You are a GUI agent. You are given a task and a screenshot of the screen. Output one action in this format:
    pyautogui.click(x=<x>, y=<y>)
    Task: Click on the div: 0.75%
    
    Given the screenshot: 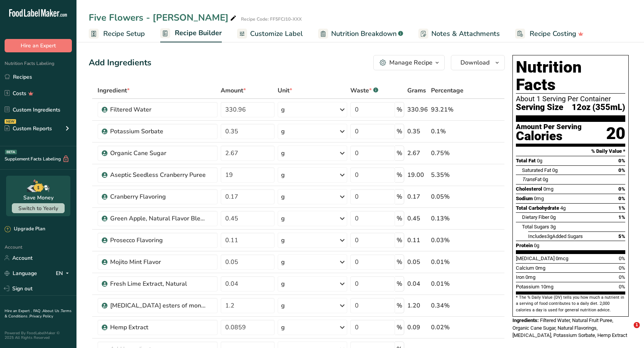 What is the action you would take?
    pyautogui.click(x=450, y=153)
    